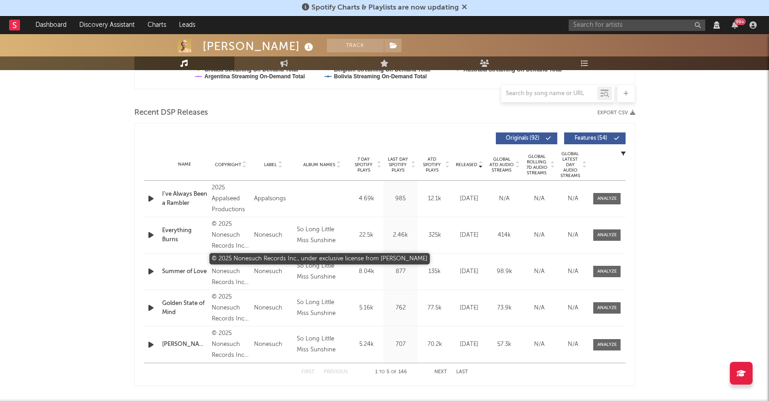  I want to click on div: 5.16k, so click(366, 308).